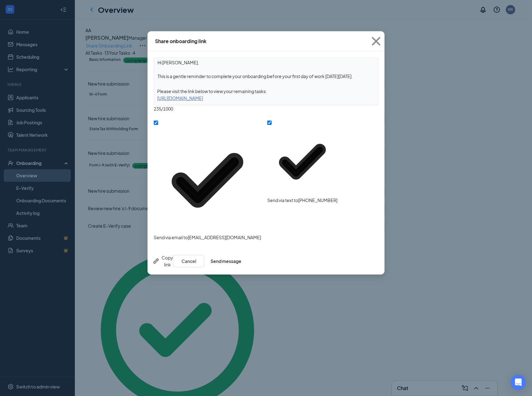 The height and width of the screenshot is (396, 532). I want to click on button: Cancel, so click(189, 261).